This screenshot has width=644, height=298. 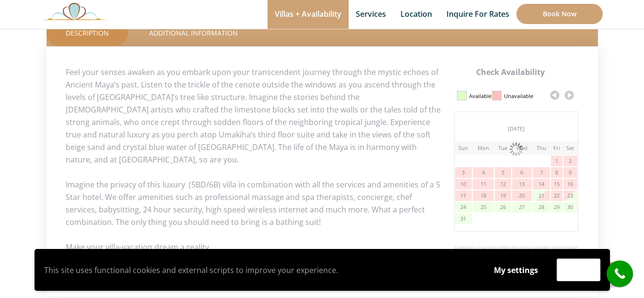 I want to click on a: Description, so click(x=87, y=33).